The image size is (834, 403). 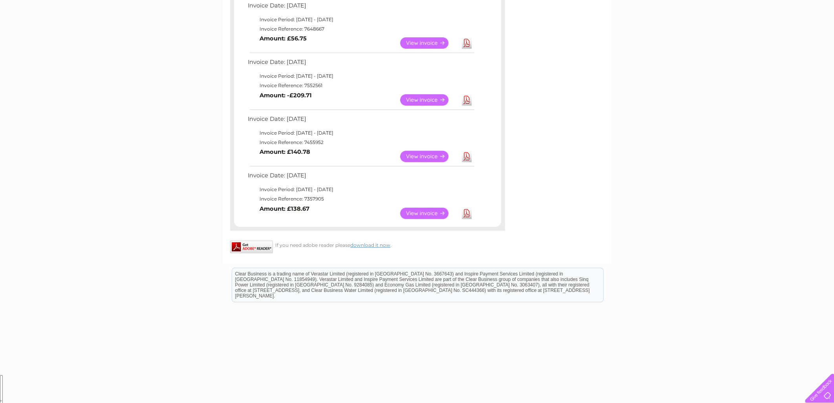 I want to click on span: 0333 014 3131, so click(x=713, y=9).